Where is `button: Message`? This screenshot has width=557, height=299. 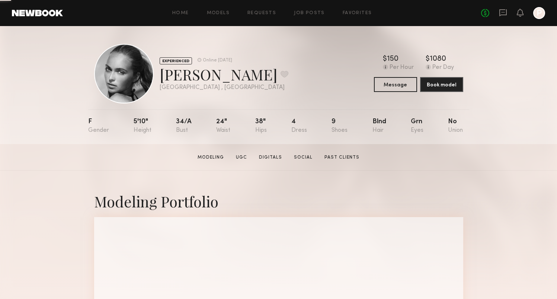 button: Message is located at coordinates (395, 84).